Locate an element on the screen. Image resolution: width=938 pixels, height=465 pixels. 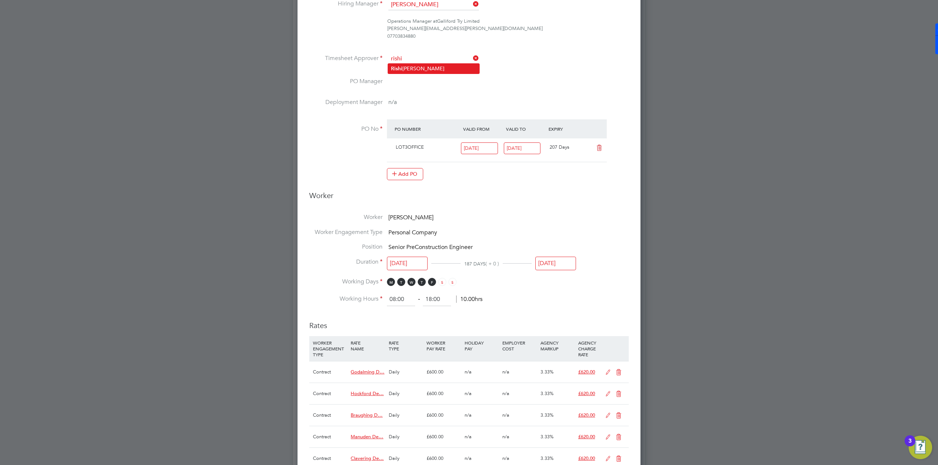
span: Clavering De… is located at coordinates (367, 458).